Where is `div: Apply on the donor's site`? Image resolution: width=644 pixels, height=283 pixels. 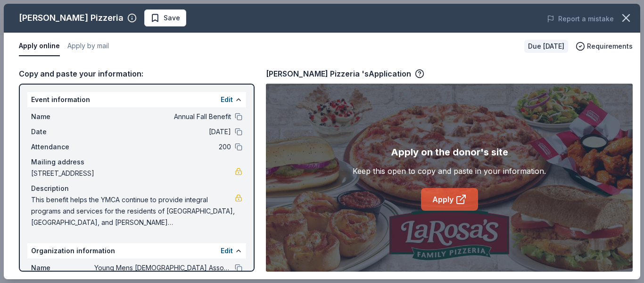 div: Apply on the donor's site is located at coordinates (449, 152).